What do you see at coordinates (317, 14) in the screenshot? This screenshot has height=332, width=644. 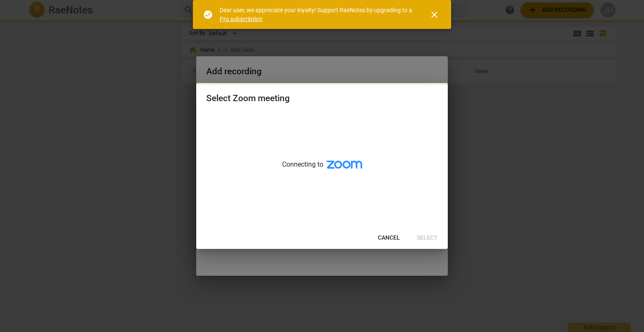 I see `div: Dear user, we appreciate your loyalty! Support RaeNotes by upgrading to a` at bounding box center [317, 14].